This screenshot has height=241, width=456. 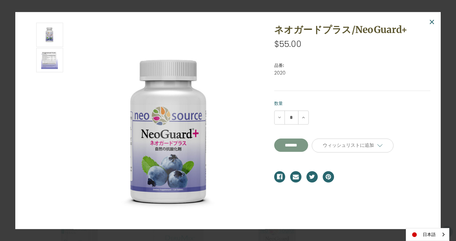 What do you see at coordinates (348, 145) in the screenshot?
I see `span: ウィッシュリストに追加` at bounding box center [348, 145].